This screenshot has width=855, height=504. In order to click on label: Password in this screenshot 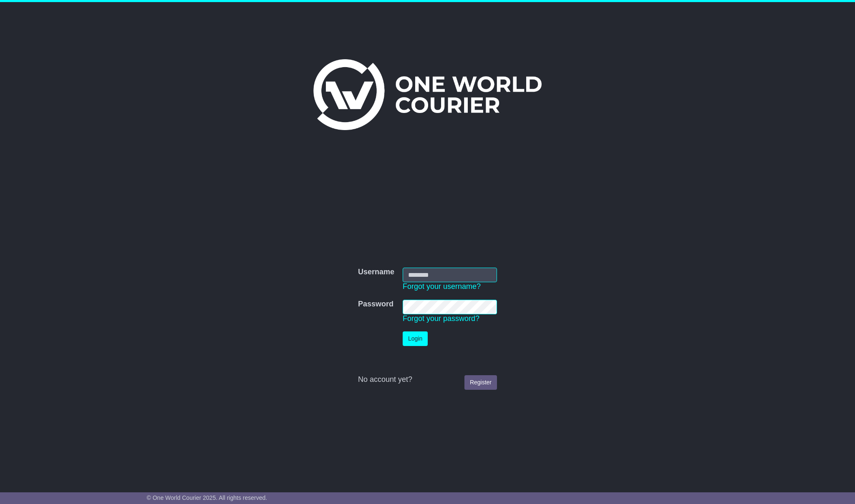, I will do `click(376, 304)`.